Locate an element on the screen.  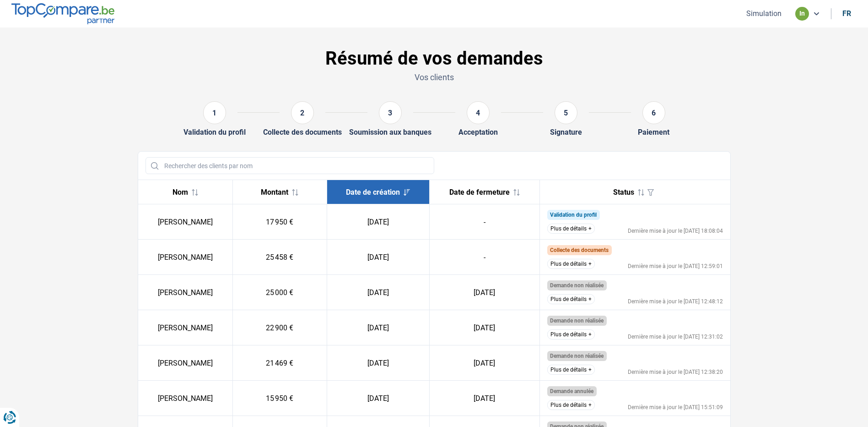
div: in is located at coordinates (802, 14).